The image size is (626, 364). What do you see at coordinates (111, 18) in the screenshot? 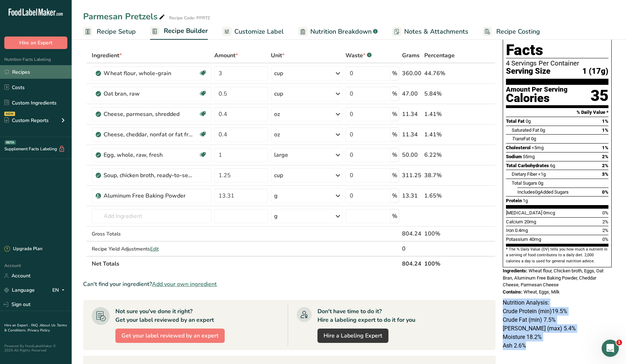
I see `img: Profile image for Reem` at bounding box center [111, 18].